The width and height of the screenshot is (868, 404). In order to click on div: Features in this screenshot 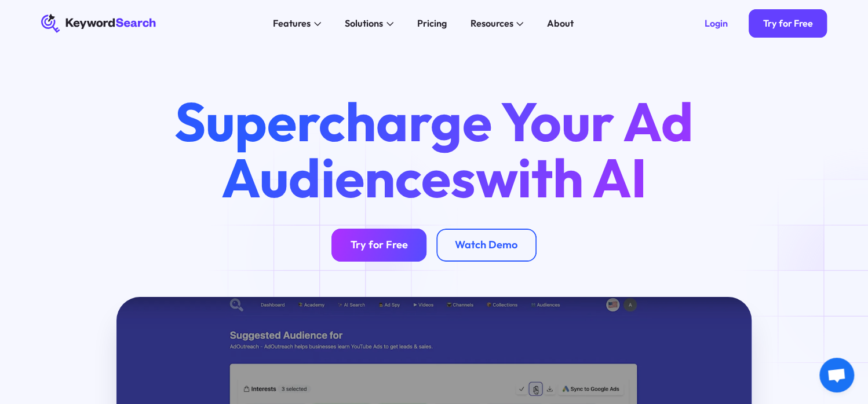, I will do `click(292, 23)`.